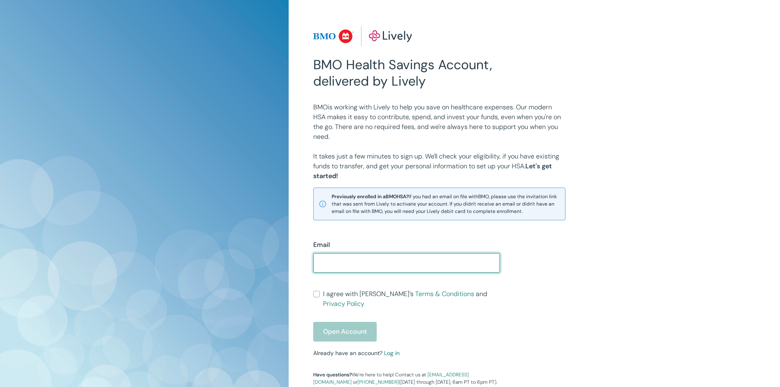  What do you see at coordinates (322, 245) in the screenshot?
I see `label: Email` at bounding box center [322, 245].